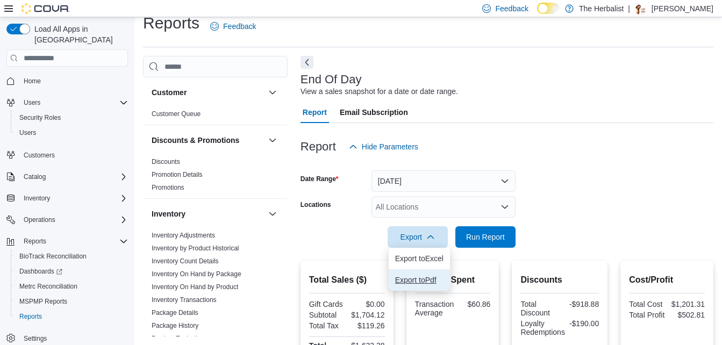 This screenshot has height=345, width=722. I want to click on span: Inventory Adjustments, so click(183, 235).